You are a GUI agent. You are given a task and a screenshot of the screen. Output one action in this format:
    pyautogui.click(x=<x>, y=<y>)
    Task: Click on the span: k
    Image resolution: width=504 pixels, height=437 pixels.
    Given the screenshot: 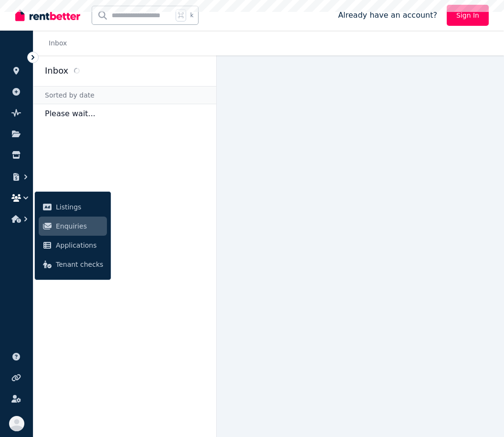 What is the action you would take?
    pyautogui.click(x=191, y=15)
    